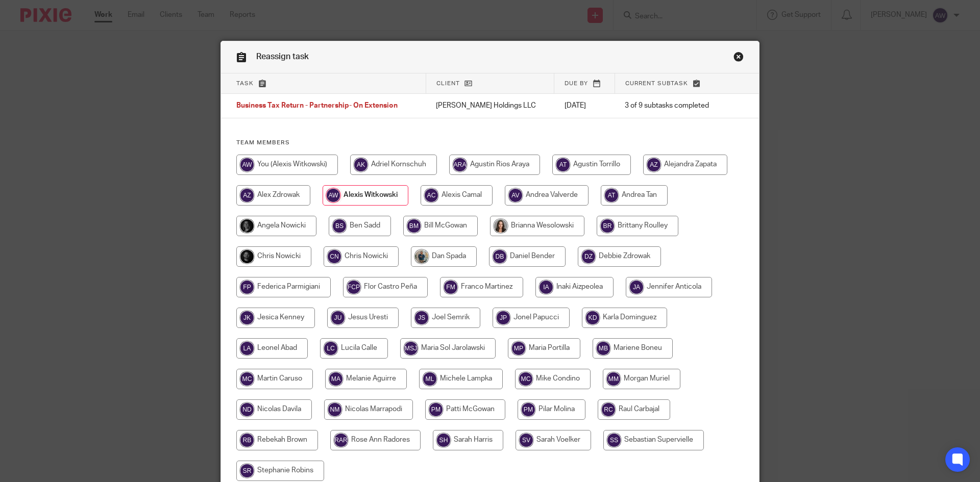 This screenshot has width=980, height=482. I want to click on span: Task, so click(245, 83).